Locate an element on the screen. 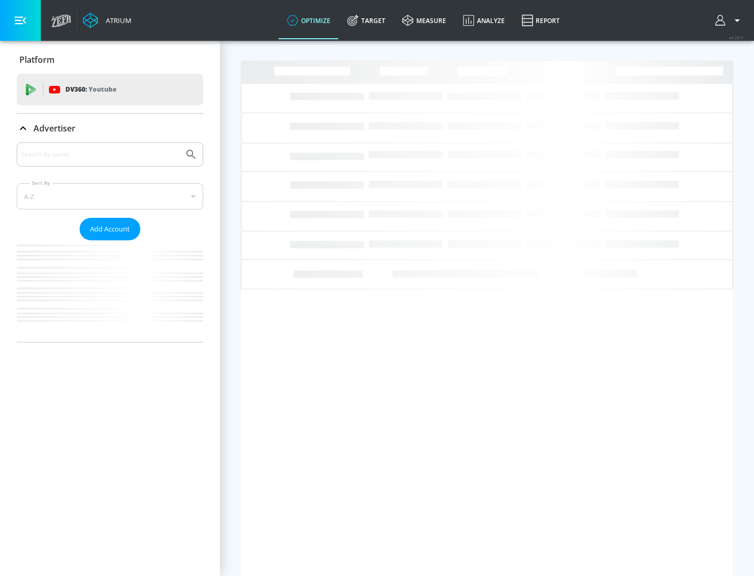 This screenshot has height=576, width=754. span: Add Account is located at coordinates (110, 229).